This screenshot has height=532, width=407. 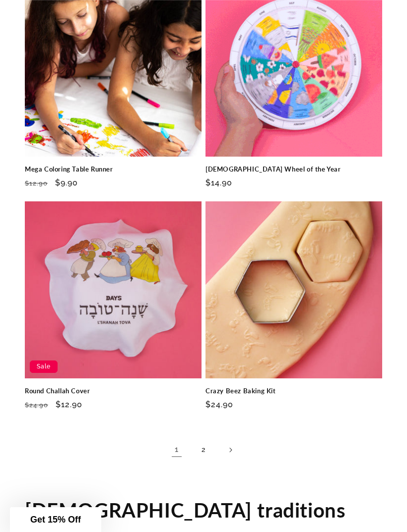 What do you see at coordinates (177, 450) in the screenshot?
I see `a: Page 1` at bounding box center [177, 450].